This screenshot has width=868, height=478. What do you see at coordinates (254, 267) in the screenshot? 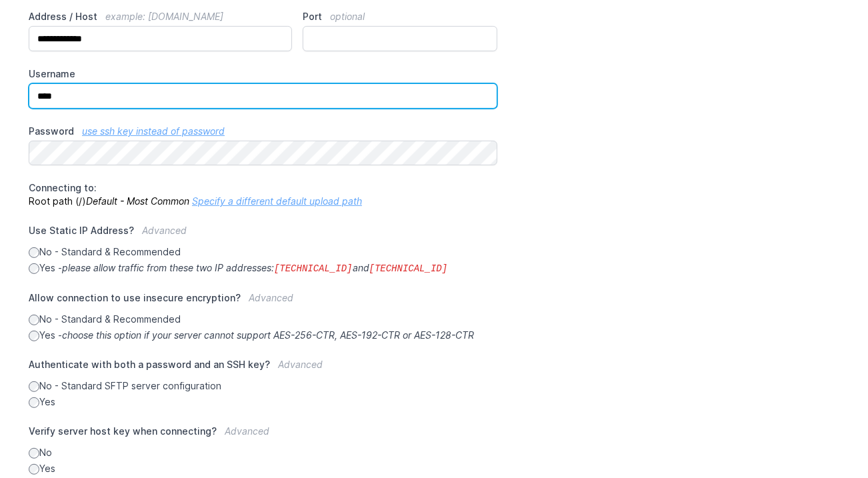
I see `i: please allow traffic from these two IP addresses: and` at bounding box center [254, 267].